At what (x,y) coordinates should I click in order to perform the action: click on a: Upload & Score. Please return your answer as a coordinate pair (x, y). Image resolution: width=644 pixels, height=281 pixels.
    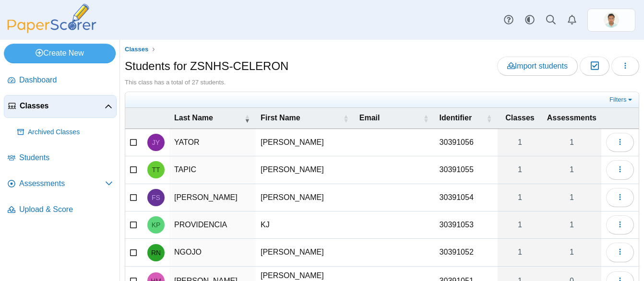
    Looking at the image, I should click on (60, 210).